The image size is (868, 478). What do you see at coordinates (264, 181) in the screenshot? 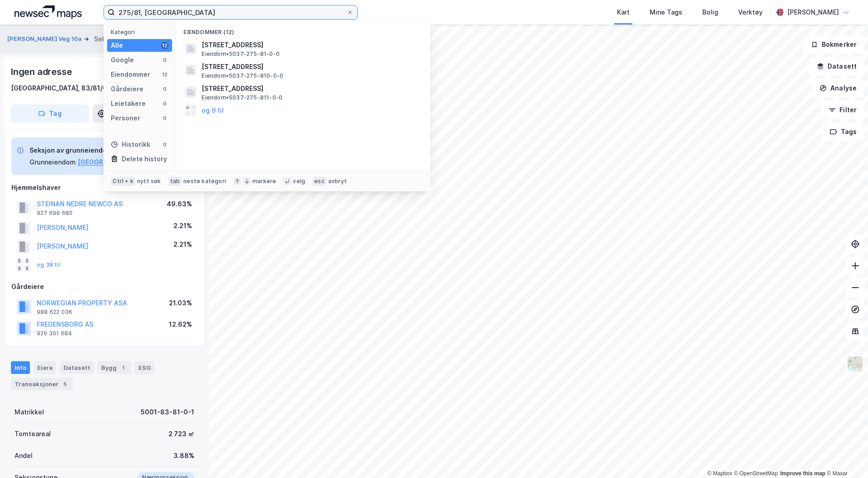
I see `div: markere` at bounding box center [264, 181].